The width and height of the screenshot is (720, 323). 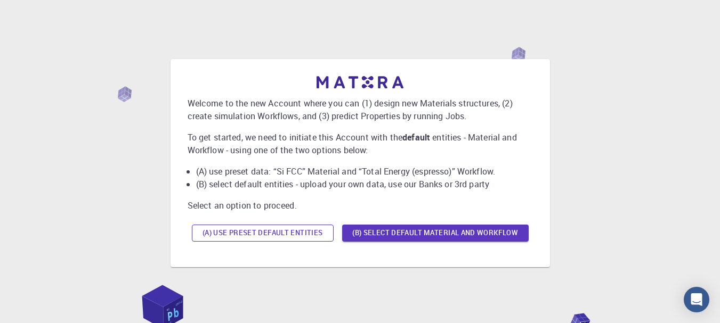 I want to click on li: (B) select default entities - upload your own data, use our Banks or 3rd party, so click(x=364, y=184).